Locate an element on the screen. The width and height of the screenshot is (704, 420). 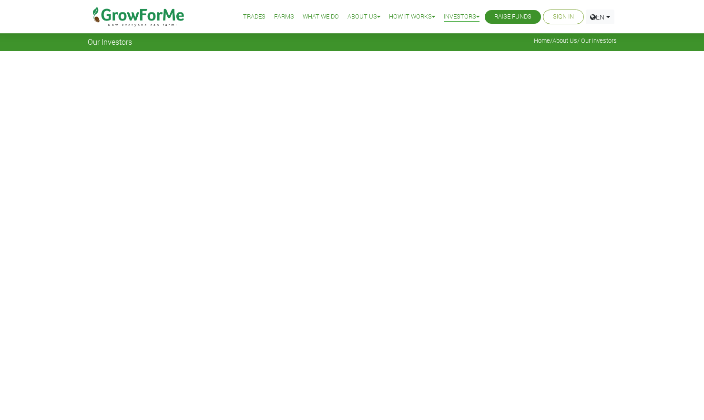
a: Trades is located at coordinates (254, 17).